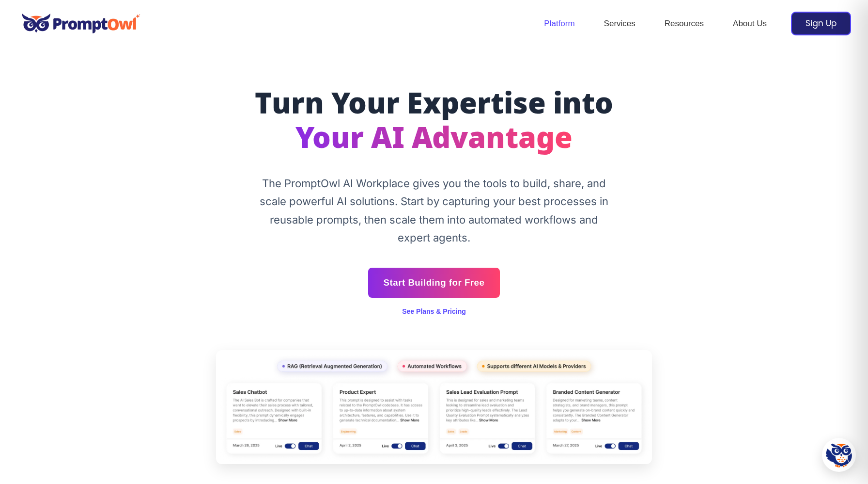 The image size is (868, 484). Describe the element at coordinates (620, 23) in the screenshot. I see `a: Services` at that location.